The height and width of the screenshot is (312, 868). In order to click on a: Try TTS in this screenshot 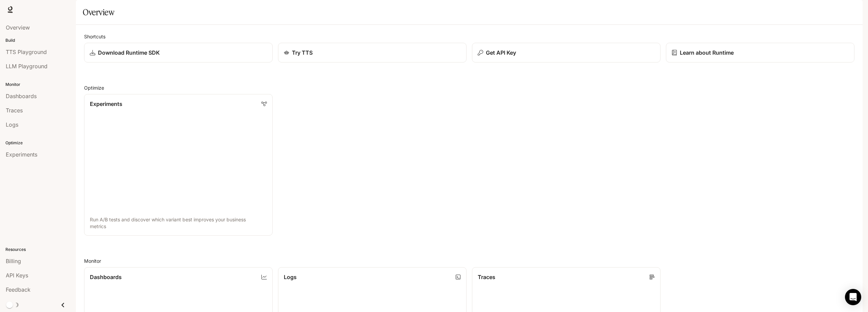, I will do `click(372, 53)`.